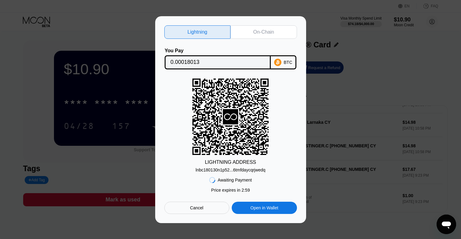 This screenshot has height=239, width=461. Describe the element at coordinates (231, 162) in the screenshot. I see `div: LIGHTNING ADDRESS` at that location.